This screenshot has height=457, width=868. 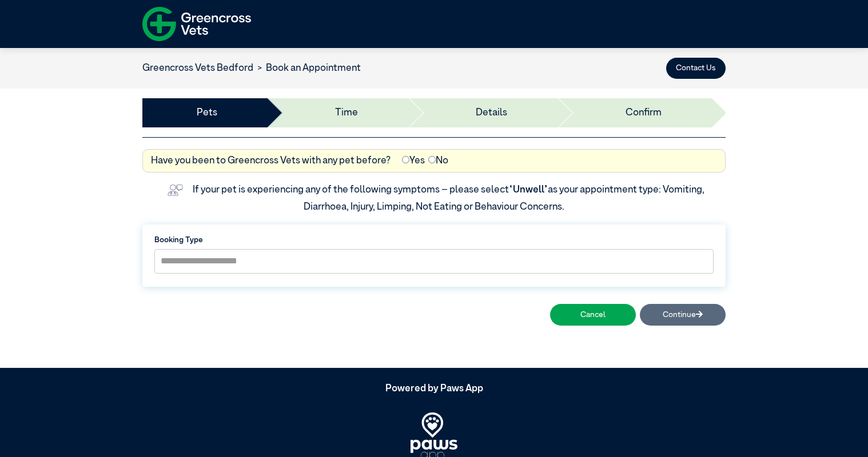 I want to click on label: Yes, so click(x=414, y=161).